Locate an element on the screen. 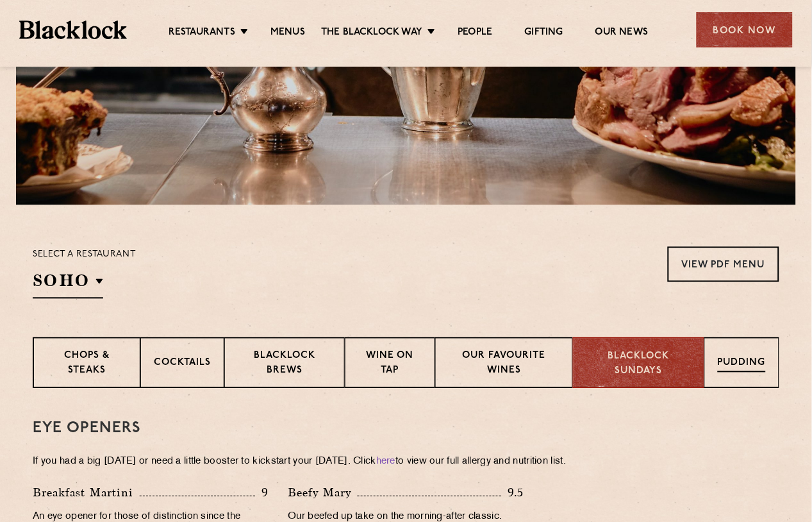 The height and width of the screenshot is (522, 812). a: View PDF Menu is located at coordinates (724, 264).